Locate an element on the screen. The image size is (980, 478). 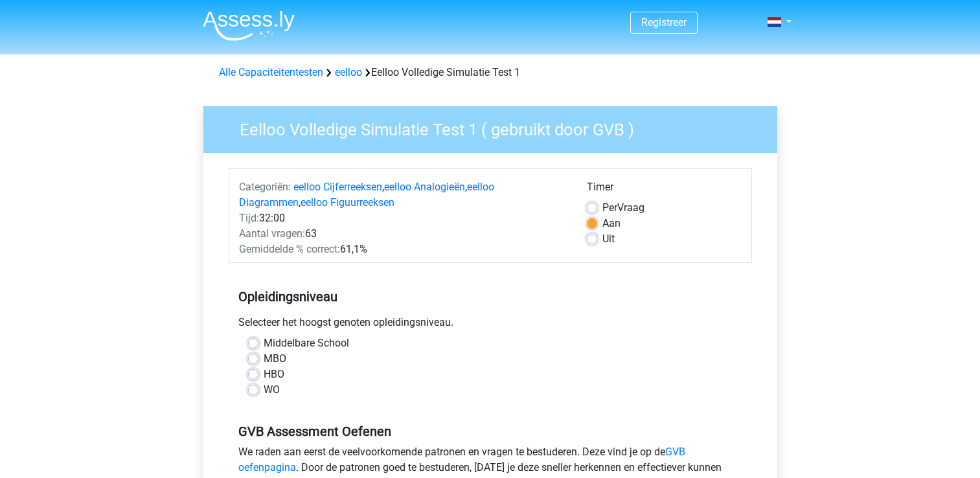
div: Eelloo Volledige Simulatie Test 1 is located at coordinates (490, 73).